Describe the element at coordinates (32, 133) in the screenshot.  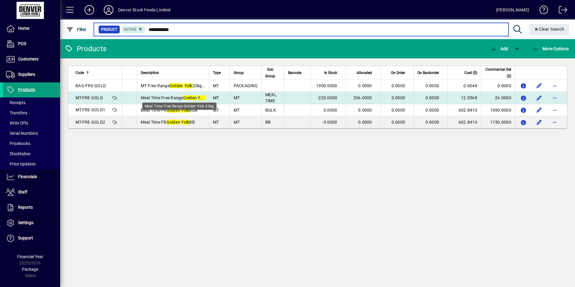
I see `a: Serial Numbers` at that location.